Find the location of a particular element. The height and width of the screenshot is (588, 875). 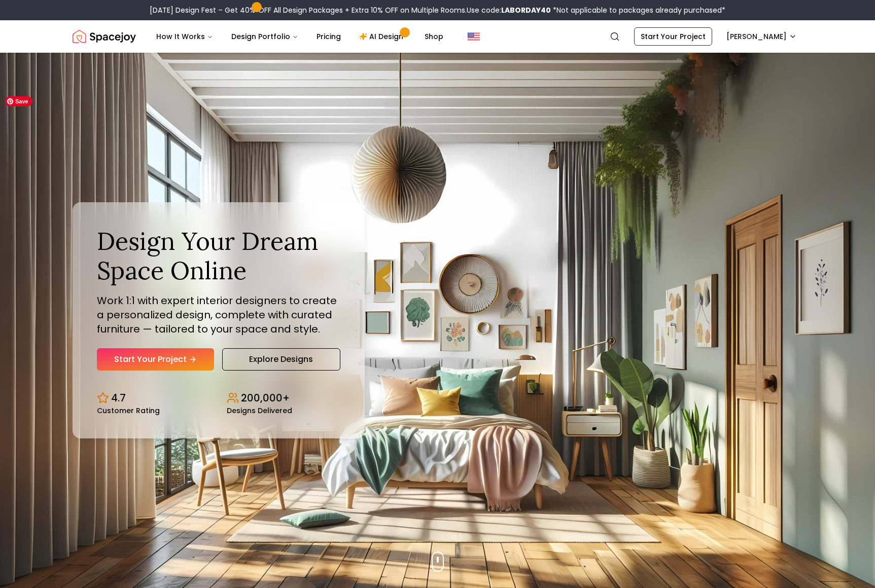

a: Shop is located at coordinates (434, 37).